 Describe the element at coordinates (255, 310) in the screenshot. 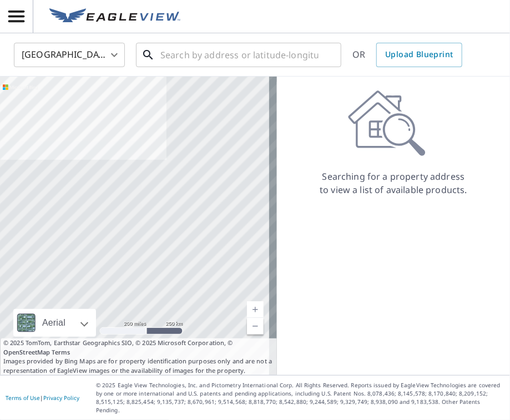

I see `a: Current Level 5, Zoom In` at that location.